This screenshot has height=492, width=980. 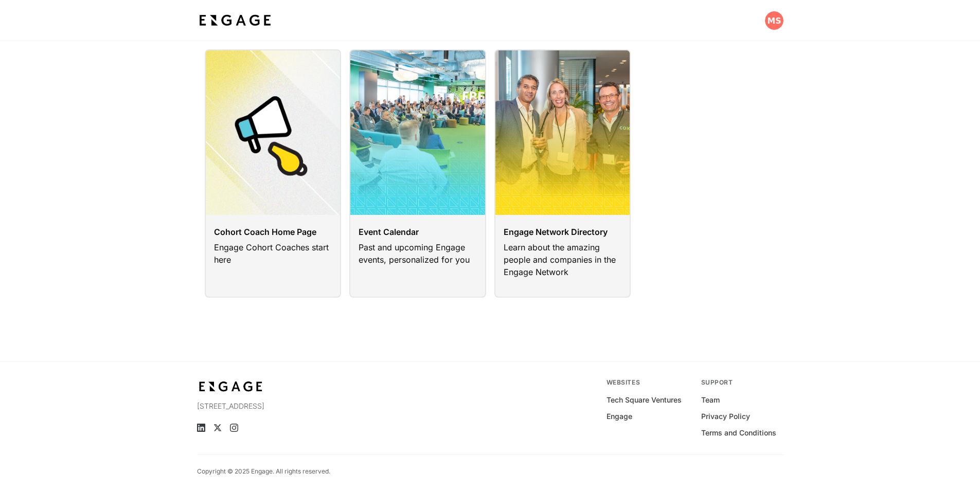 I want to click on a: Instagram, so click(x=234, y=428).